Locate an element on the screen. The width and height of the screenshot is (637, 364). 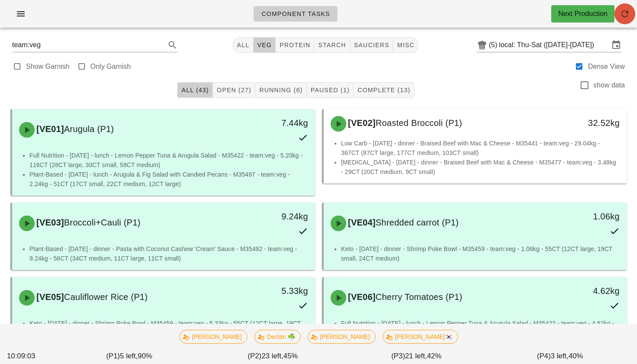
span: Cauliflower Rice (P1) is located at coordinates (106, 297).